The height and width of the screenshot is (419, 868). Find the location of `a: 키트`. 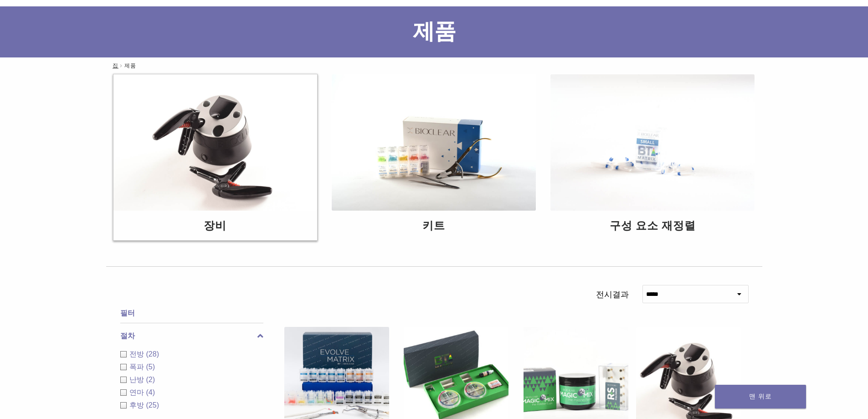

a: 키트 is located at coordinates (434, 157).